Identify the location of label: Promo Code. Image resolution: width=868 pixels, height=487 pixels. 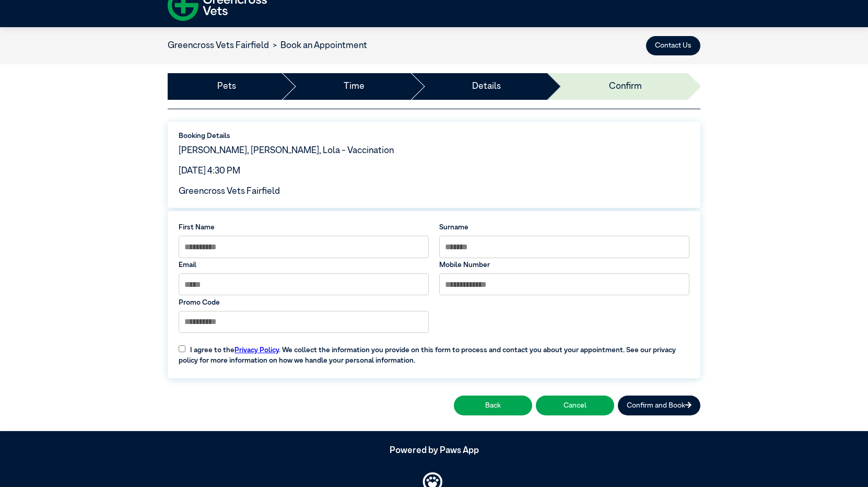
(303, 303).